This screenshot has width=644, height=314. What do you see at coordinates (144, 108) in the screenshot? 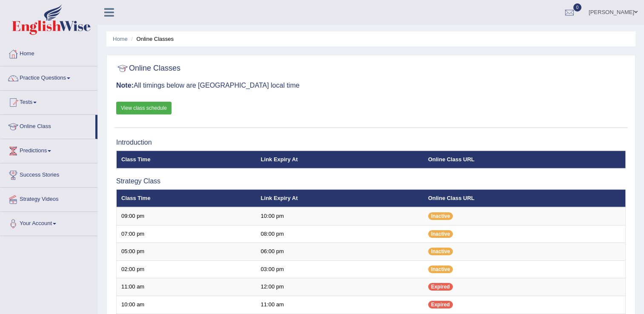
I see `a: View class schedule` at bounding box center [144, 108].